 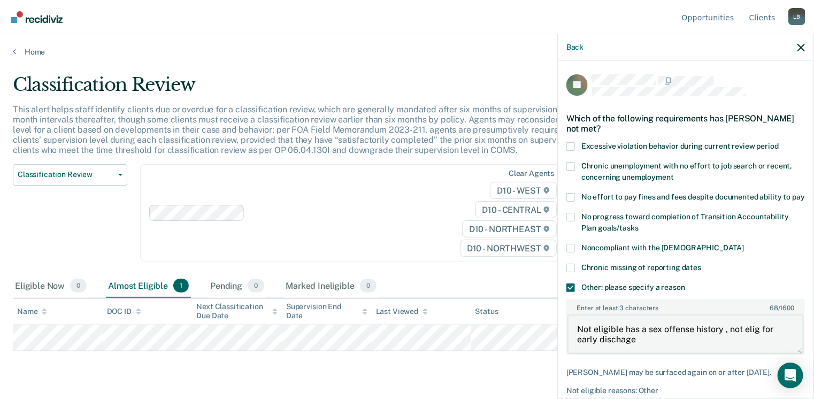 I want to click on div: Clear agents, so click(x=531, y=173).